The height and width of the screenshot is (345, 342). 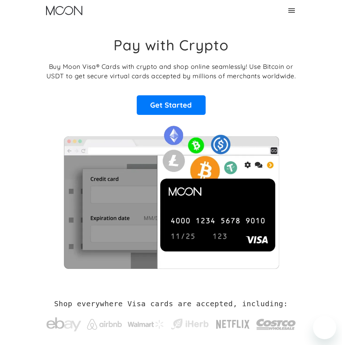 I want to click on img: Moon Logo, so click(x=64, y=11).